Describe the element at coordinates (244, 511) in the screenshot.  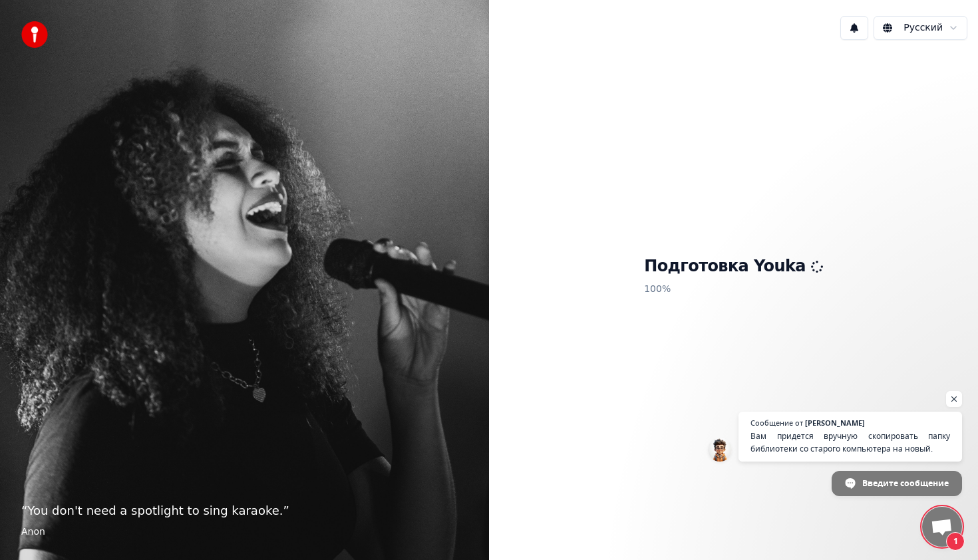
I see `p: “ You don't need a spotlight to sing karaoke. ”` at that location.